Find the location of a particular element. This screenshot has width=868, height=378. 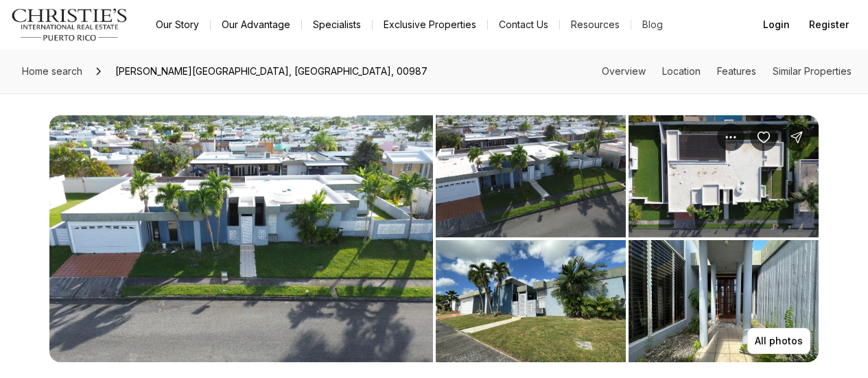

span: Login is located at coordinates (776, 25).